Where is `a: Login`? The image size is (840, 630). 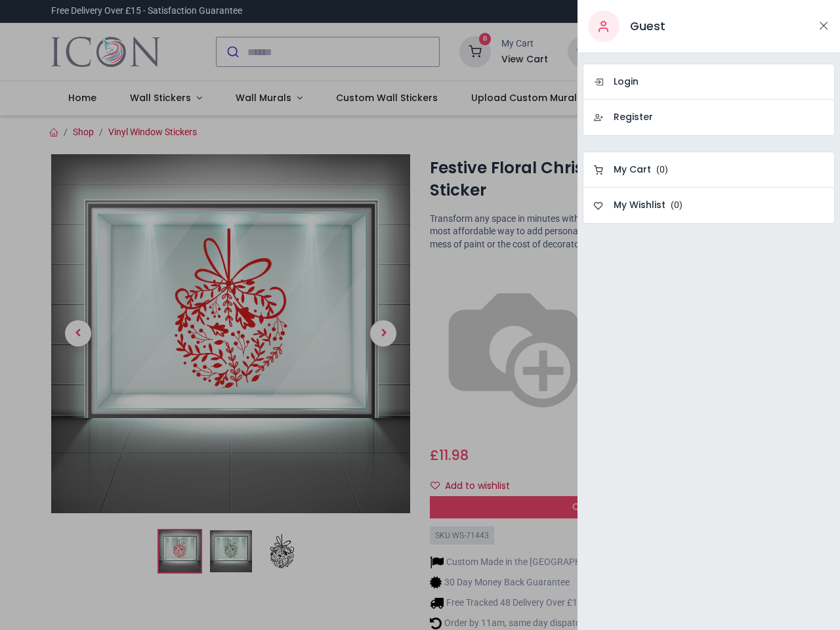 a: Login is located at coordinates (709, 81).